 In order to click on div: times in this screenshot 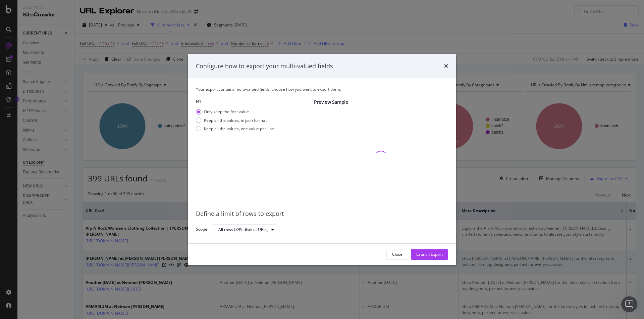, I will do `click(446, 66)`.